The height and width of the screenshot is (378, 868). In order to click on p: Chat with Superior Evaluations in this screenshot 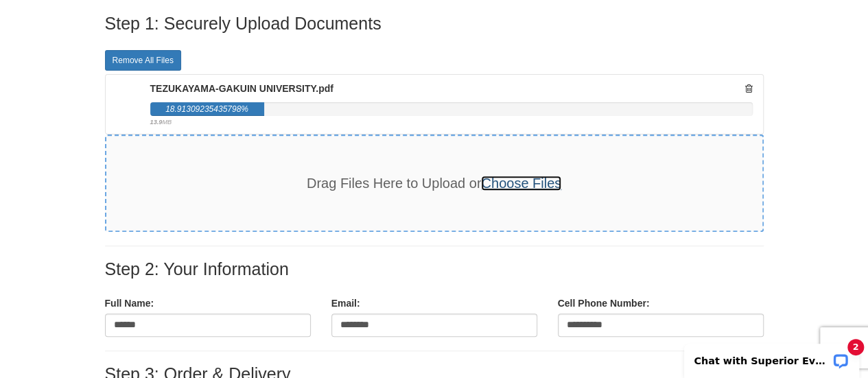, I will do `click(87, 26)`.